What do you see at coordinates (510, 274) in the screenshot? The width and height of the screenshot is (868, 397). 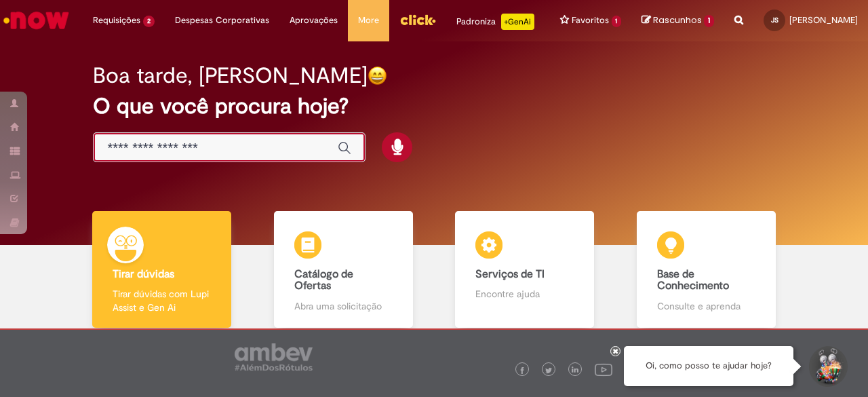 I see `b: Serviços de TI` at bounding box center [510, 274].